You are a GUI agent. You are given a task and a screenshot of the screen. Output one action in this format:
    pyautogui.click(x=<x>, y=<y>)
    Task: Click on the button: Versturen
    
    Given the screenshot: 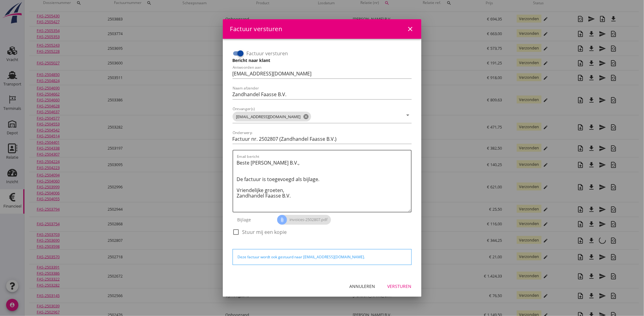 What is the action you would take?
    pyautogui.click(x=399, y=286)
    